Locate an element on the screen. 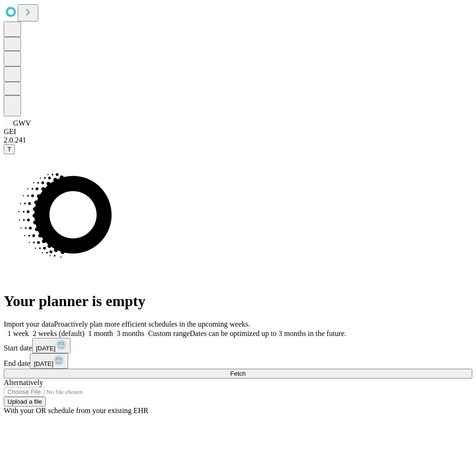 The image size is (476, 457). span: Fetch is located at coordinates (238, 373).